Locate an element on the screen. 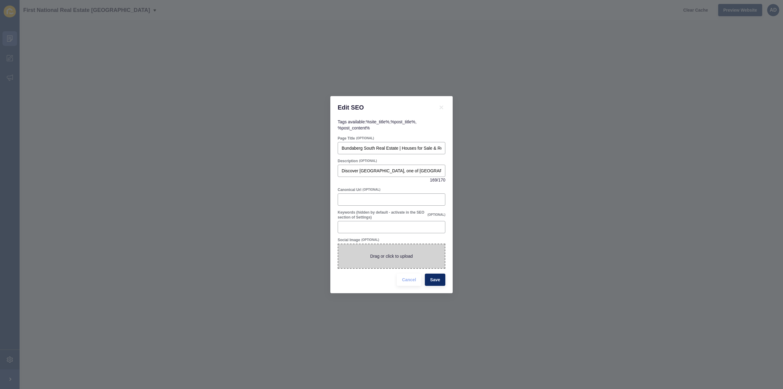 The height and width of the screenshot is (389, 783). button: Save is located at coordinates (435, 280).